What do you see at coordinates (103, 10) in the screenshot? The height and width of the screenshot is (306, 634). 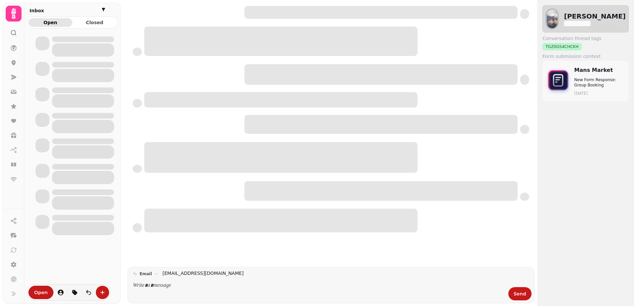 I see `button: filter` at bounding box center [103, 10].